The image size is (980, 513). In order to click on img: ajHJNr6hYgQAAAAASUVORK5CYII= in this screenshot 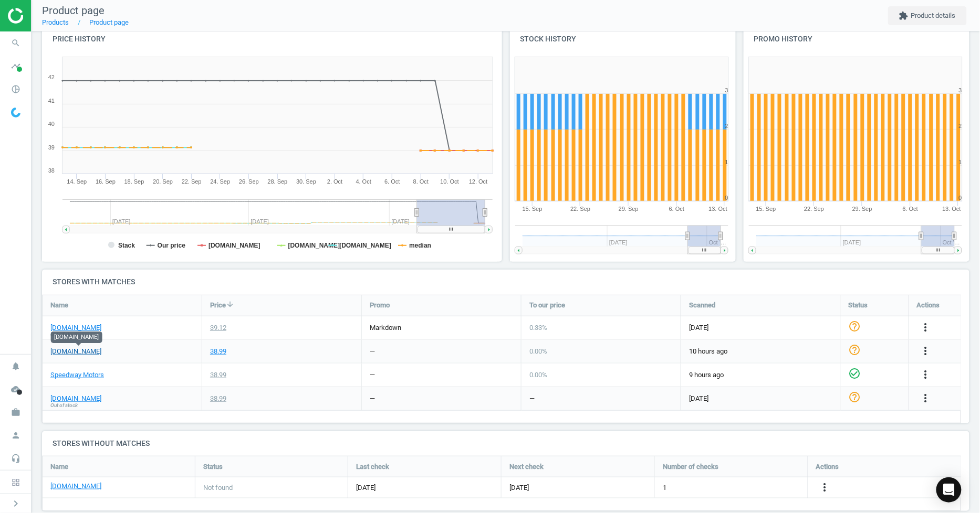, I will do `click(45, 16)`.